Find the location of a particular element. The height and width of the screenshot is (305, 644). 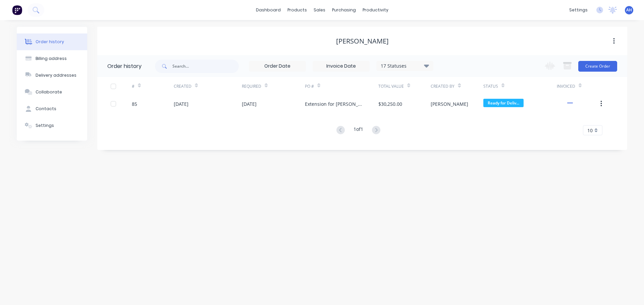

input: Search... is located at coordinates (206, 66).